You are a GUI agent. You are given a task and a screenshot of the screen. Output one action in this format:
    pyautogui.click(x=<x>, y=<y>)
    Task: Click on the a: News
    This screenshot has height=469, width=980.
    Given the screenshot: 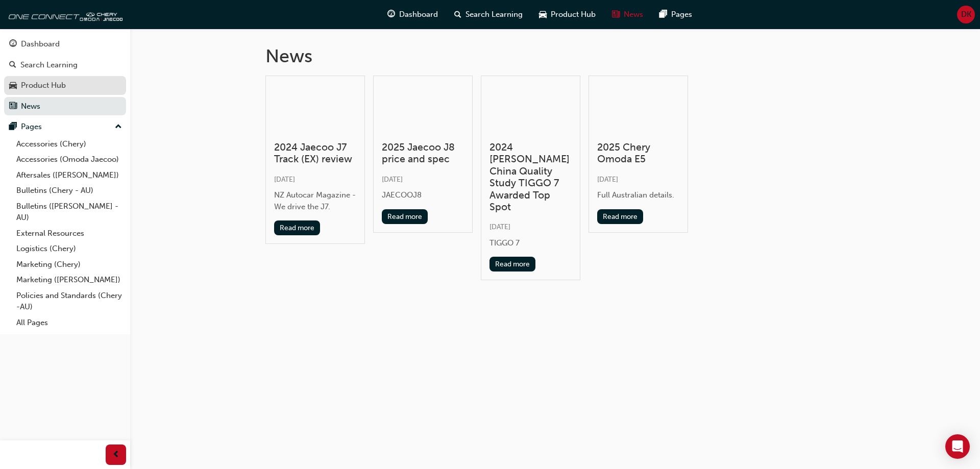 What is the action you would take?
    pyautogui.click(x=65, y=106)
    